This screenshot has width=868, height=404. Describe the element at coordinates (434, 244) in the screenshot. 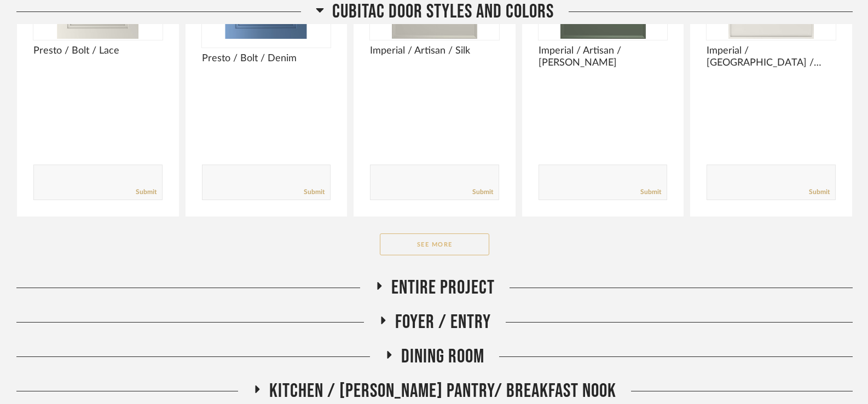

I see `button: See More` at that location.